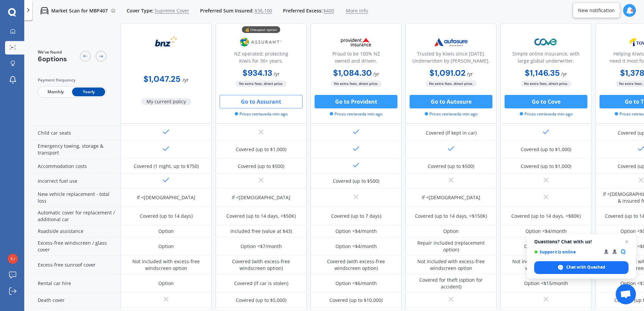  Describe the element at coordinates (451, 283) in the screenshot. I see `div: Covered for theft (option for accident)` at that location.